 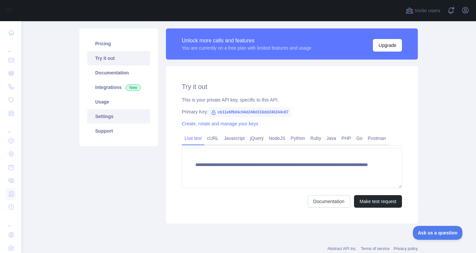 I want to click on a: PHP, so click(x=346, y=138).